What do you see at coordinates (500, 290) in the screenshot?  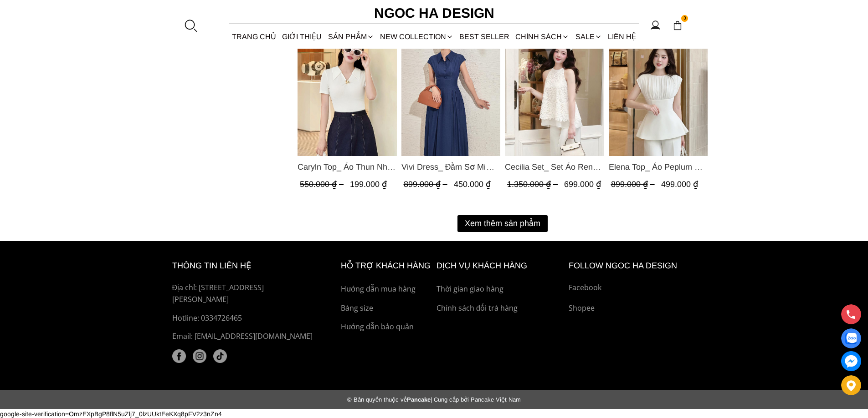 I see `p: Thời gian giao hàng` at bounding box center [500, 290].